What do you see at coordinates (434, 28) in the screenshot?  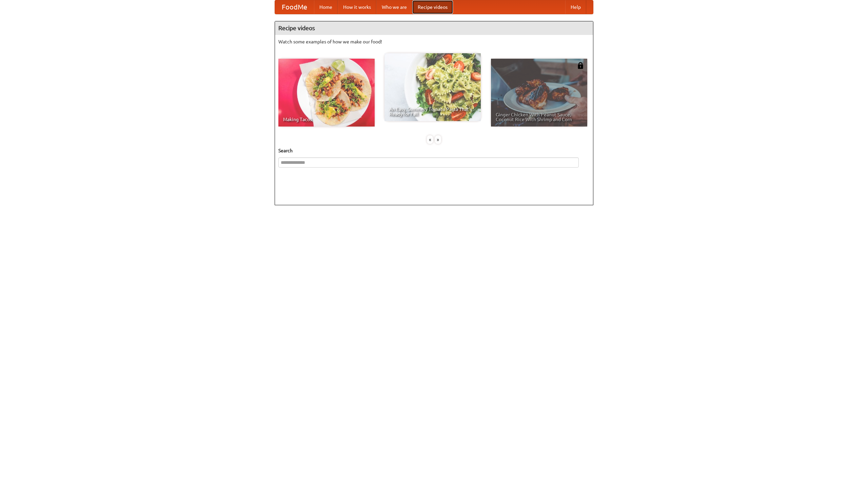 I see `h4: Recipe videos` at bounding box center [434, 28].